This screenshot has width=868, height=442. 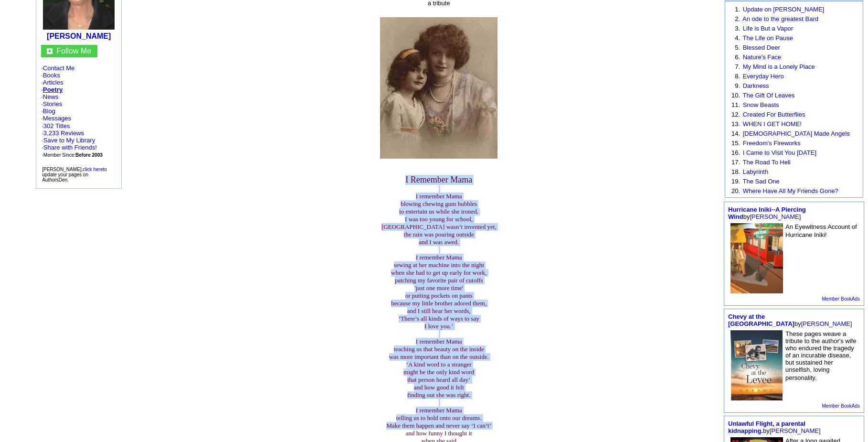 I want to click on font: 14., so click(x=736, y=133).